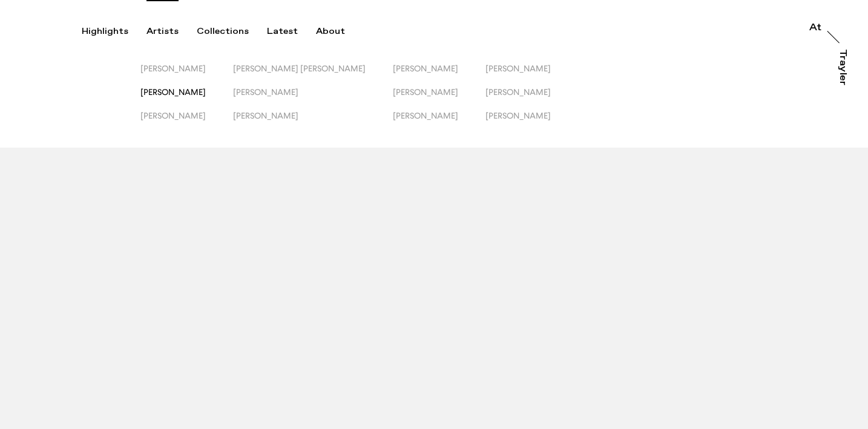 Image resolution: width=868 pixels, height=429 pixels. What do you see at coordinates (232, 32) in the screenshot?
I see `button: Collections` at bounding box center [232, 32].